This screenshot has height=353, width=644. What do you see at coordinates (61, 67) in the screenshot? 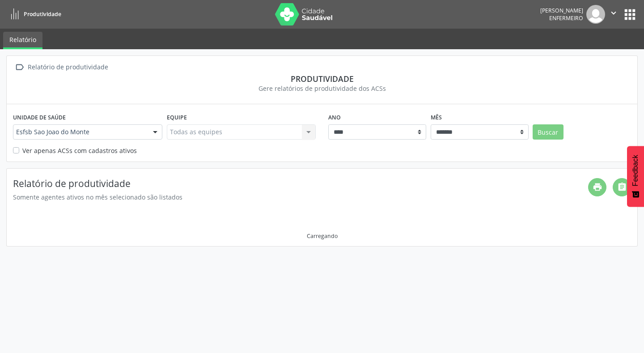
I see `a:  Relatório de produtividade` at bounding box center [61, 67].